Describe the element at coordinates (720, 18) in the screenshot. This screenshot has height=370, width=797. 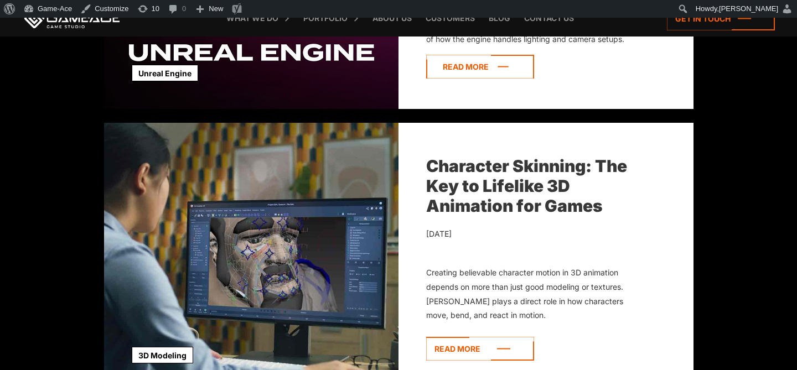
I see `a: Get in touch` at that location.